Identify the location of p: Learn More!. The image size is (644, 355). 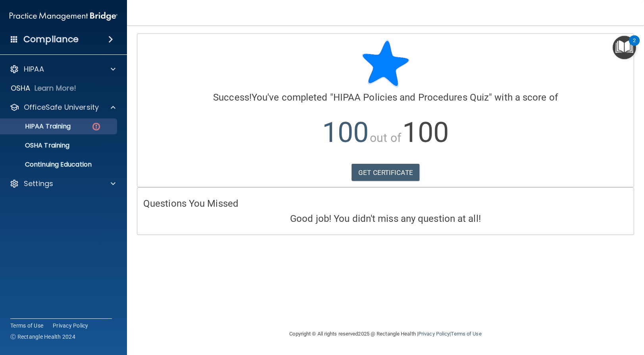
(55, 88).